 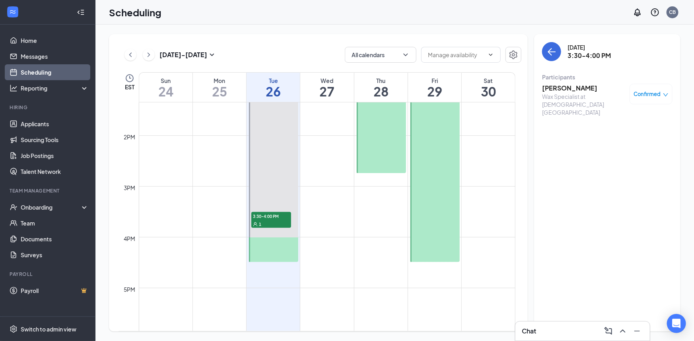 I want to click on svg: ChevronUp, so click(x=623, y=332).